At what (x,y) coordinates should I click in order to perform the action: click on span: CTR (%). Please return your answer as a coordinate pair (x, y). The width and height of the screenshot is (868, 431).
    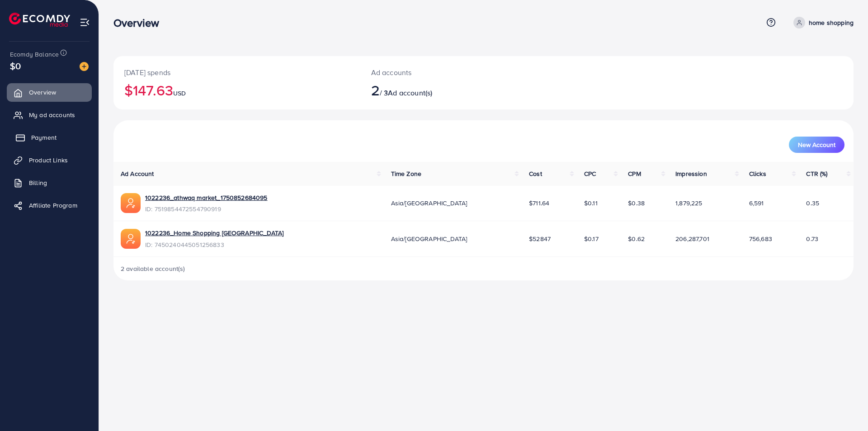
    Looking at the image, I should click on (817, 174).